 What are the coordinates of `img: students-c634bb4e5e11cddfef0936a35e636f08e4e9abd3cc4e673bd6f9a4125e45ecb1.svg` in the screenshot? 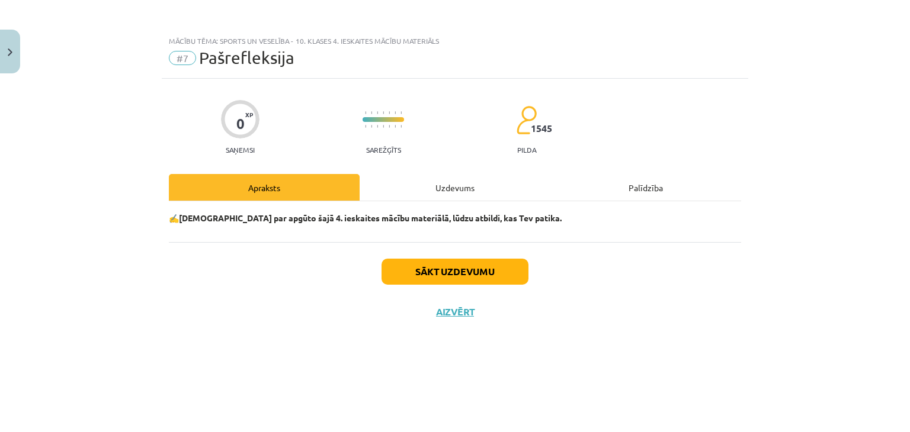 It's located at (526, 120).